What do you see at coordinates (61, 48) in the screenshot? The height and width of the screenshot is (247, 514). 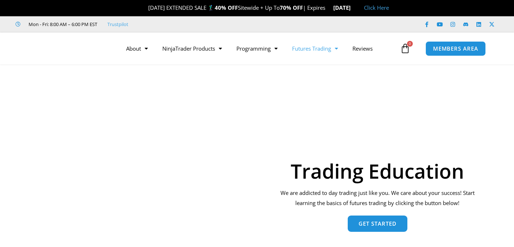 I see `img: LogoAI | Affordable Indicators – NinjaTrader` at bounding box center [61, 48].